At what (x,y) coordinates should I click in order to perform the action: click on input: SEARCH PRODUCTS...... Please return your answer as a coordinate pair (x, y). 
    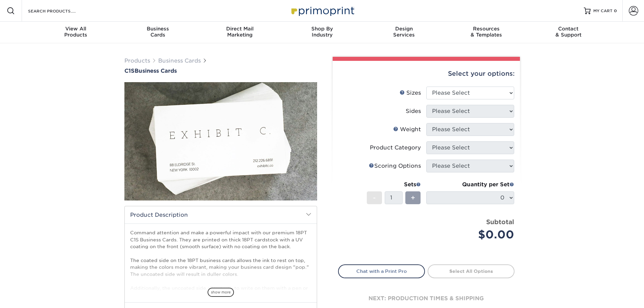
    Looking at the image, I should click on (60, 11).